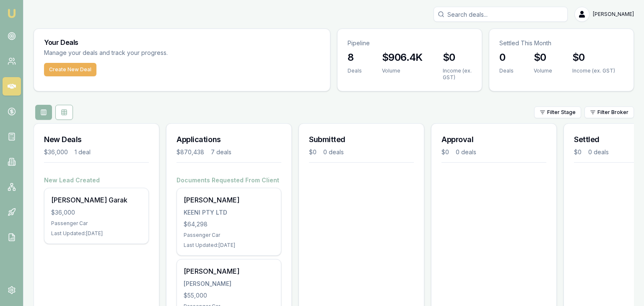  Describe the element at coordinates (229, 212) in the screenshot. I see `div: KEENI PTY LTD` at that location.